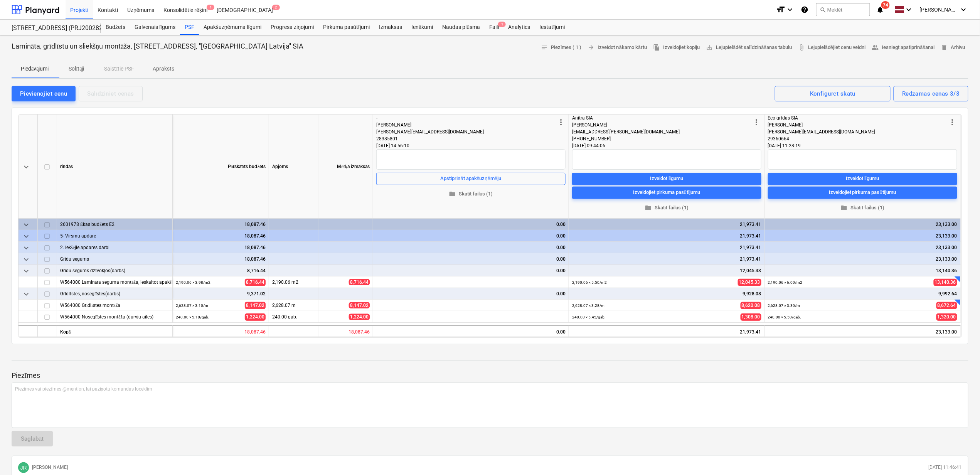 The width and height of the screenshot is (980, 475). I want to click on small: 2,628.07 × 3.10 / m, so click(192, 306).